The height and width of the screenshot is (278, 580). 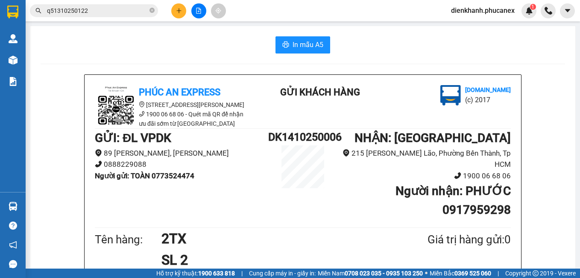 What do you see at coordinates (144, 175) in the screenshot?
I see `b: Người gửi : TOÀN 0773524474` at bounding box center [144, 175].